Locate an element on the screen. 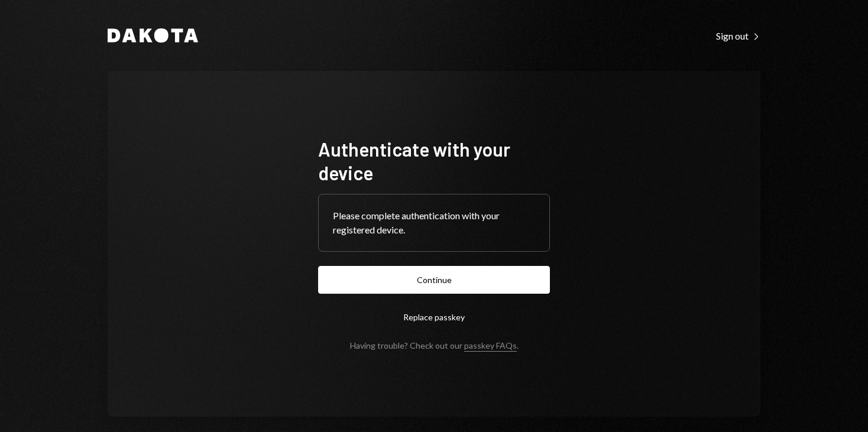 This screenshot has height=432, width=868. h1: Authenticate with your device is located at coordinates (434, 161).